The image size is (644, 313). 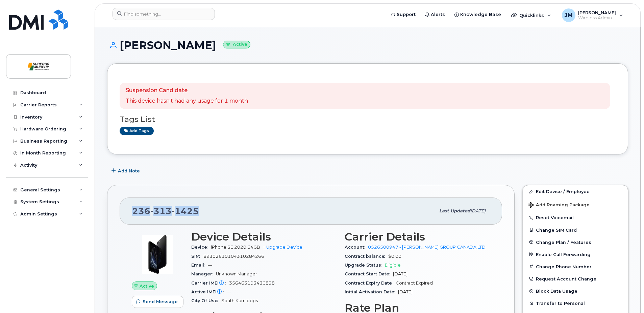 What do you see at coordinates (127, 171) in the screenshot?
I see `button: Add Note` at bounding box center [127, 171].